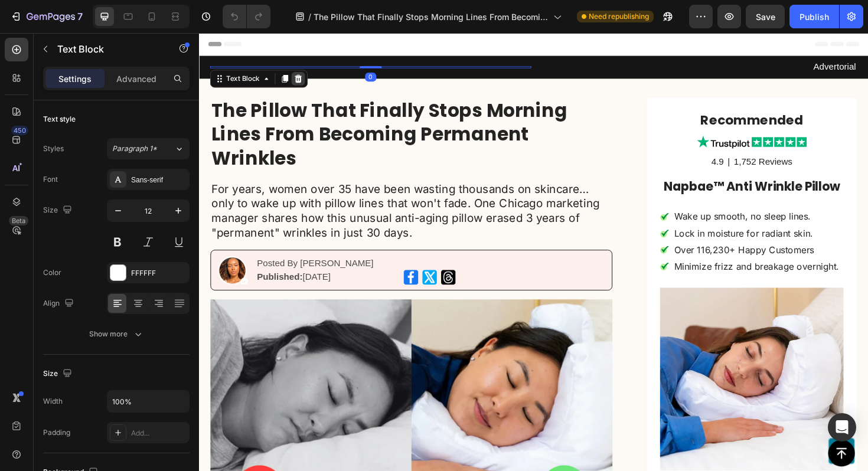 This screenshot has height=471, width=868. Describe the element at coordinates (148, 149) in the screenshot. I see `button: Paragraph 1*` at that location.